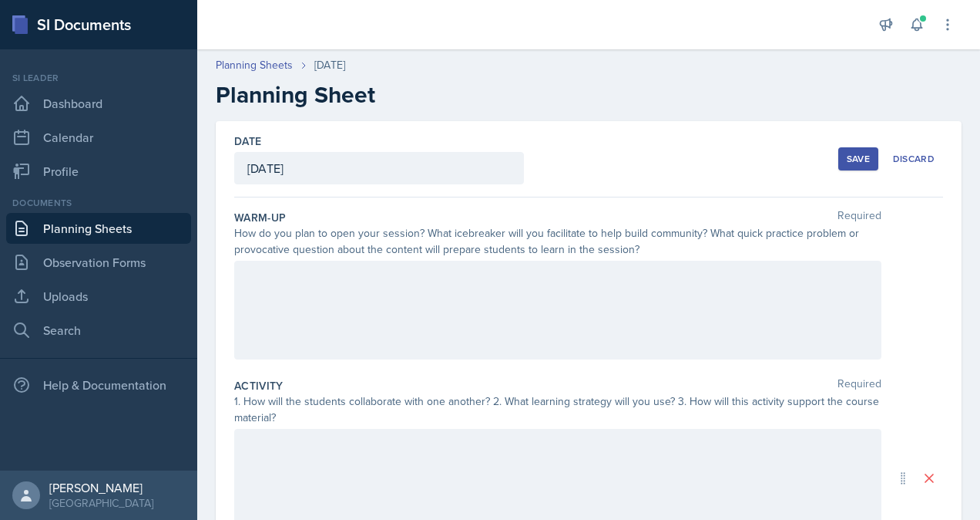 The image size is (980, 520). What do you see at coordinates (99, 296) in the screenshot?
I see `a: Uploads` at bounding box center [99, 296].